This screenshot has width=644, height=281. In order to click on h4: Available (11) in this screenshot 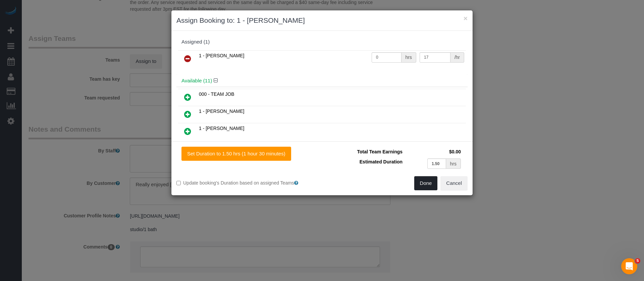, I will do `click(322, 81)`.